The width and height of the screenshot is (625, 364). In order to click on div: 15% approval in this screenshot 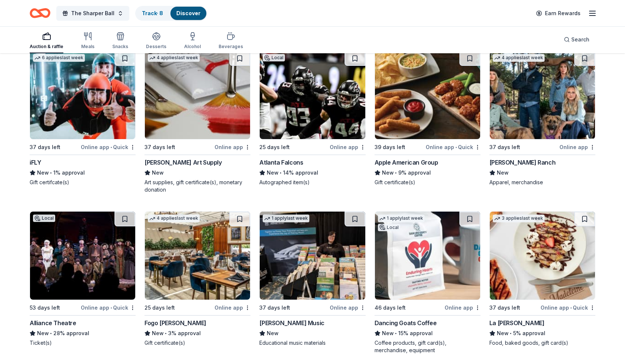, I will do `click(428, 333)`.